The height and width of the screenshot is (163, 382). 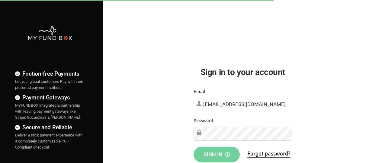 What do you see at coordinates (199, 92) in the screenshot?
I see `label: Email` at bounding box center [199, 92].